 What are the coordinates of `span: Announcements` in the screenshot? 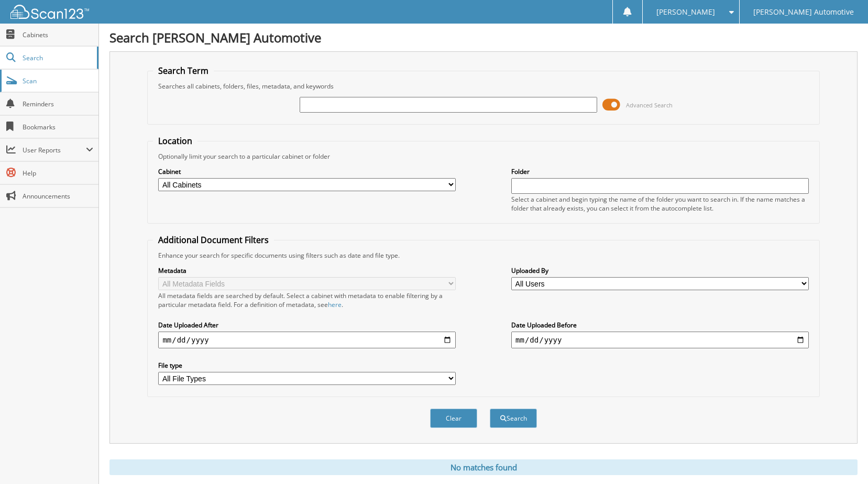 It's located at (58, 196).